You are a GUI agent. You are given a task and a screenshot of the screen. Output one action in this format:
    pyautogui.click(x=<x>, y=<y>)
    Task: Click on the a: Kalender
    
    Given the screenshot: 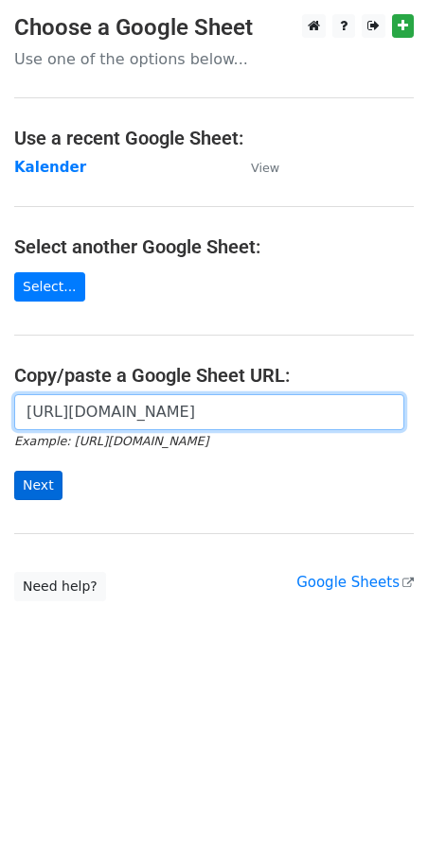 What is the action you would take?
    pyautogui.click(x=50, y=167)
    